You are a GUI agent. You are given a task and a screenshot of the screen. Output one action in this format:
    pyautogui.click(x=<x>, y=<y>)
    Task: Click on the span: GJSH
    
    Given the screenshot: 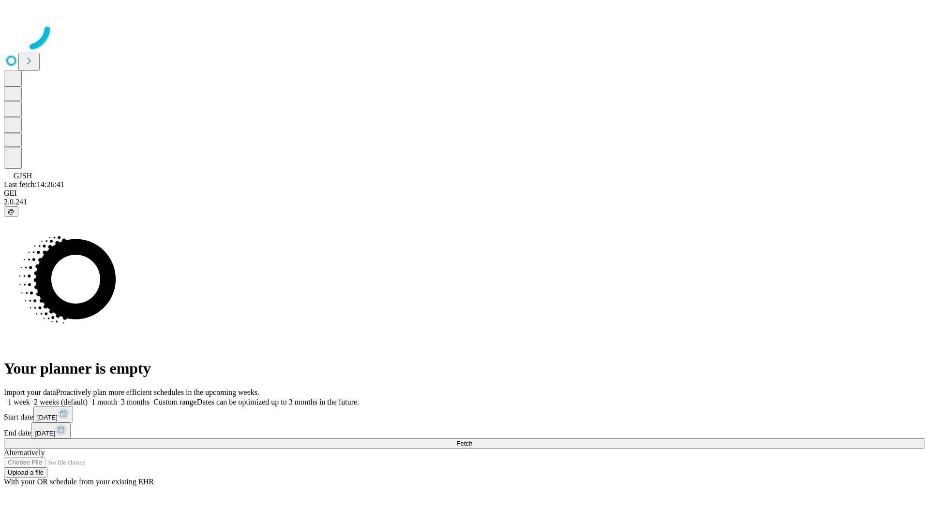 What is the action you would take?
    pyautogui.click(x=23, y=176)
    